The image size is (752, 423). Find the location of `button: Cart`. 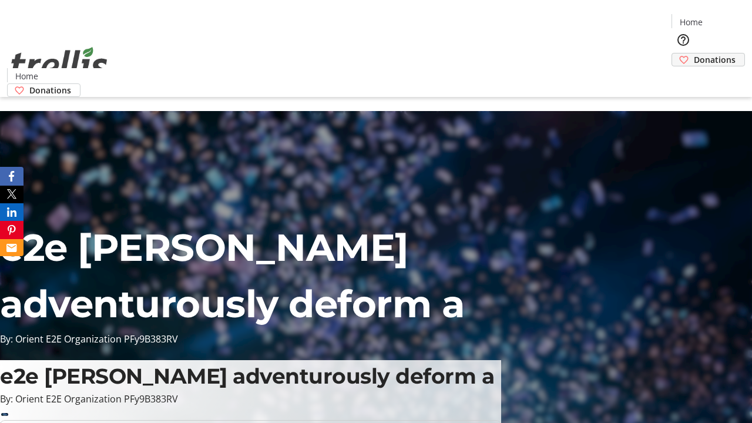

button: Cart is located at coordinates (683, 78).